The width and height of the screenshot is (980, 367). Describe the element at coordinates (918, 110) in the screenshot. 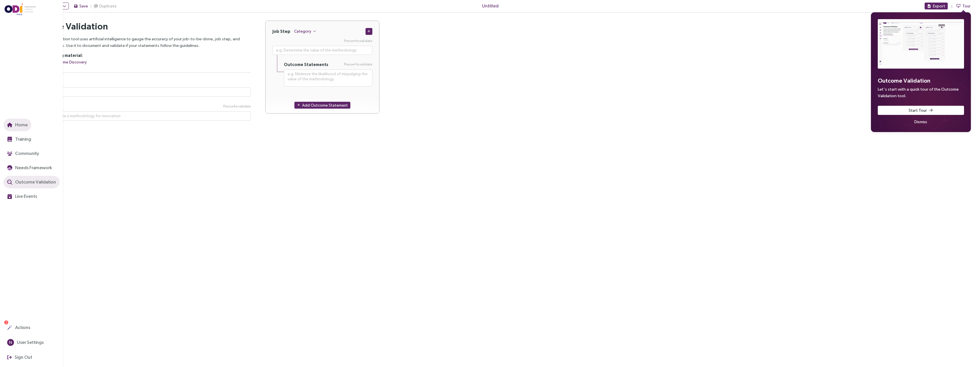

I see `span: Start Tour` at that location.